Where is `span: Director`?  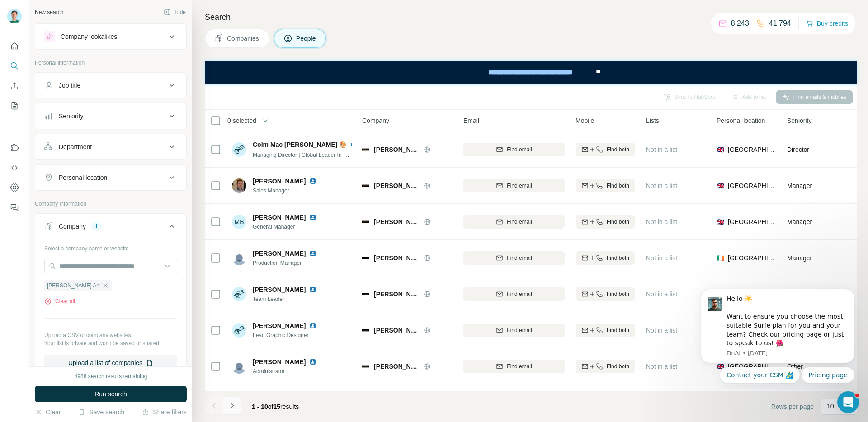
span: Director is located at coordinates (798, 150).